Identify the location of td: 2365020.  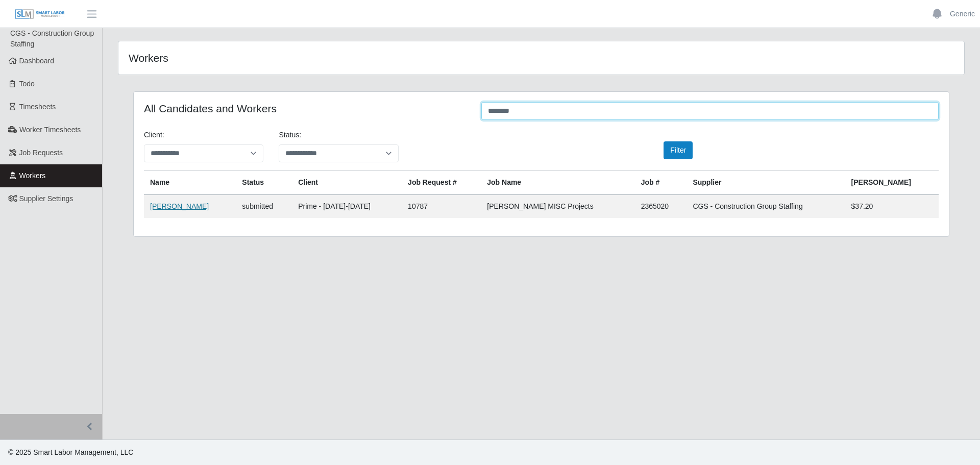
(661, 206).